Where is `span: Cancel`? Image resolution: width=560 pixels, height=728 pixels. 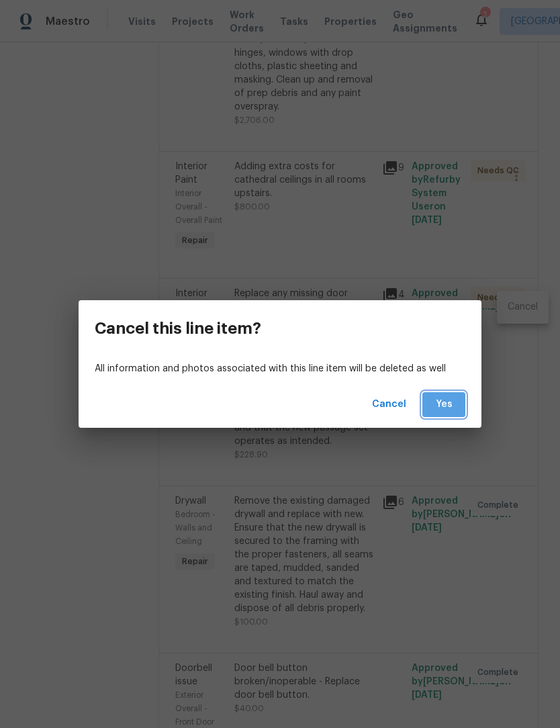
span: Cancel is located at coordinates (389, 405).